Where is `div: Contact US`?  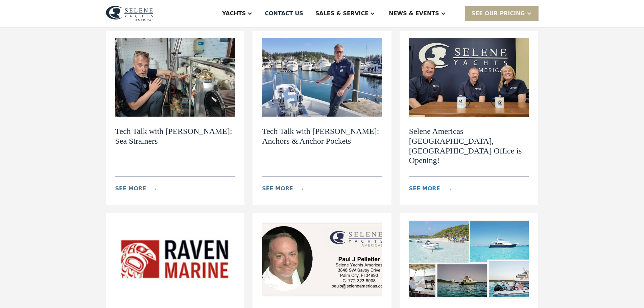
div: Contact US is located at coordinates (284, 14).